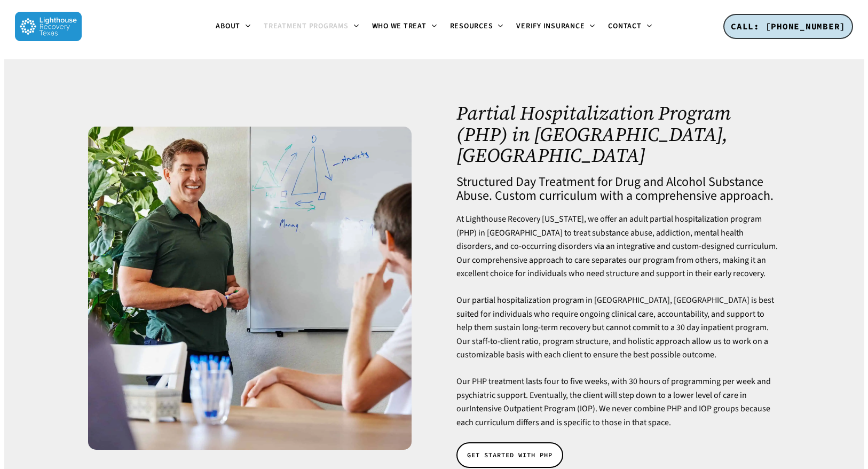  What do you see at coordinates (510, 455) in the screenshot?
I see `span: GET STARTED WITH PHP` at bounding box center [510, 455].